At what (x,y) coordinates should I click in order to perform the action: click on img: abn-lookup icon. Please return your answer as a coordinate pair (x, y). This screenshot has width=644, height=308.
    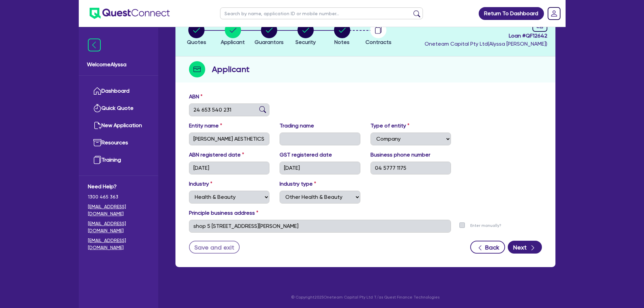
    Looking at the image, I should click on (263, 110).